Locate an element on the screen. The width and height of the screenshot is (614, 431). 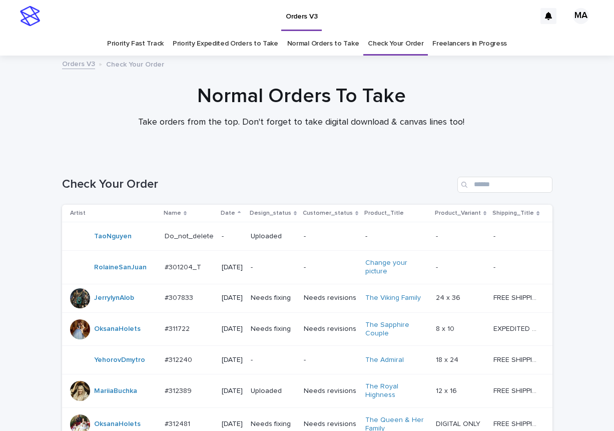
p: Do_not_delete is located at coordinates (190, 235).